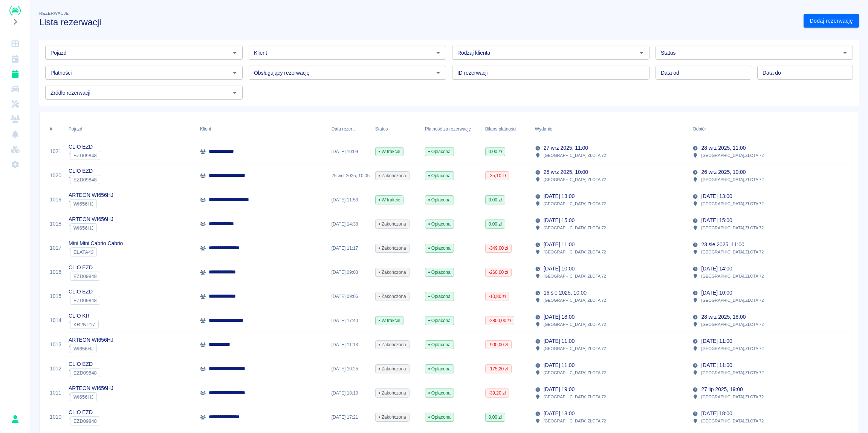  I want to click on span: KR2NP17, so click(84, 325).